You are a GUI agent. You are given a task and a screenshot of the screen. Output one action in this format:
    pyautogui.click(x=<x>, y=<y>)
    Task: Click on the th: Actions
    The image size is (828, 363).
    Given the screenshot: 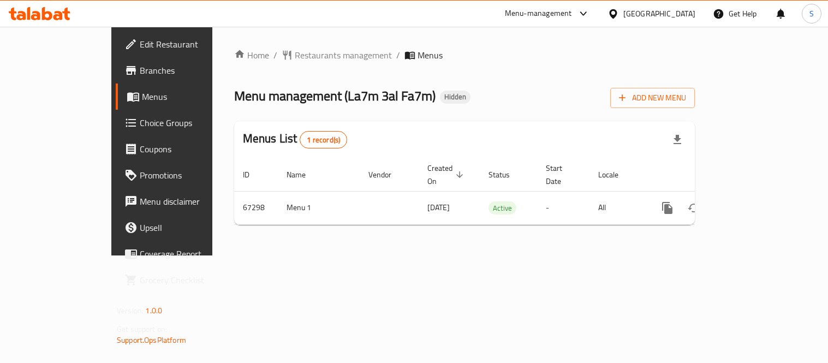 What is the action you would take?
    pyautogui.click(x=707, y=175)
    